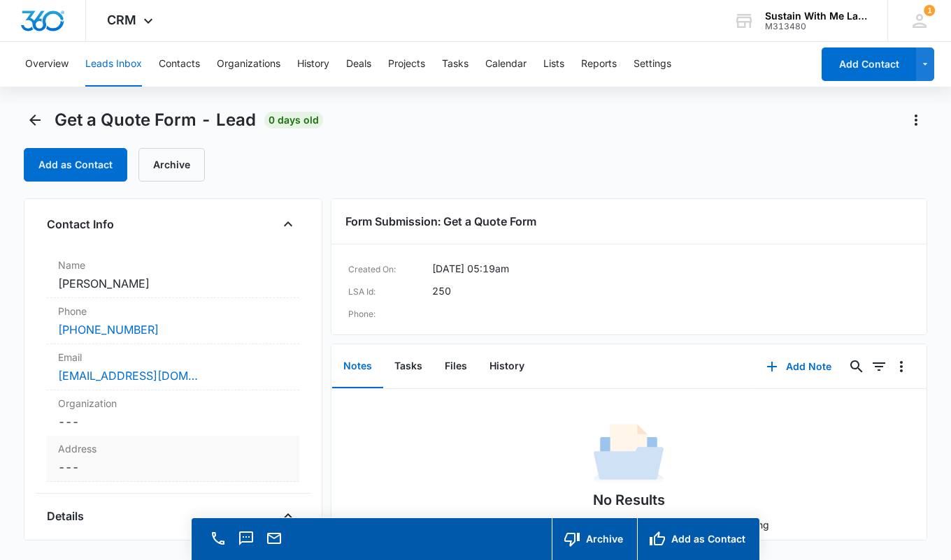  I want to click on button: Overview, so click(47, 64).